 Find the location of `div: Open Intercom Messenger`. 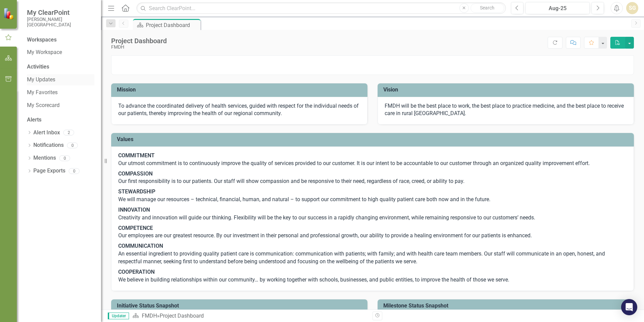

div: Open Intercom Messenger is located at coordinates (630, 307).